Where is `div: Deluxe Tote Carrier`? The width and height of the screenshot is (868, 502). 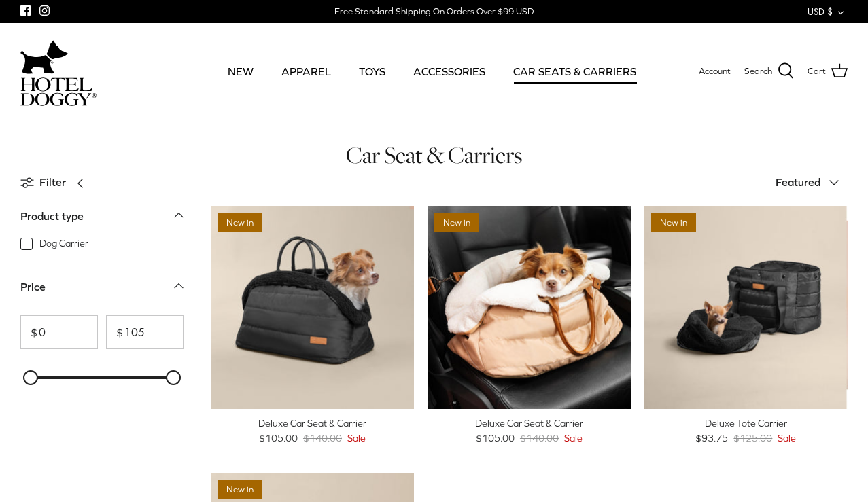
div: Deluxe Tote Carrier is located at coordinates (745, 423).